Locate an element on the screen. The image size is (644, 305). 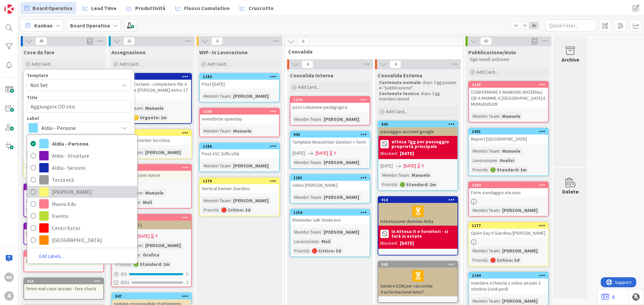
div: 843 is located at coordinates (419, 265).